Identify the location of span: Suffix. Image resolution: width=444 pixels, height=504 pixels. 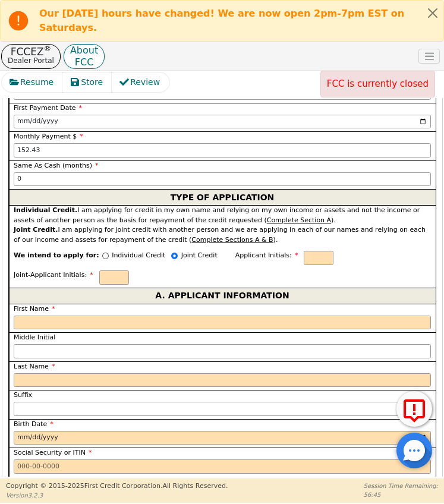
(23, 395).